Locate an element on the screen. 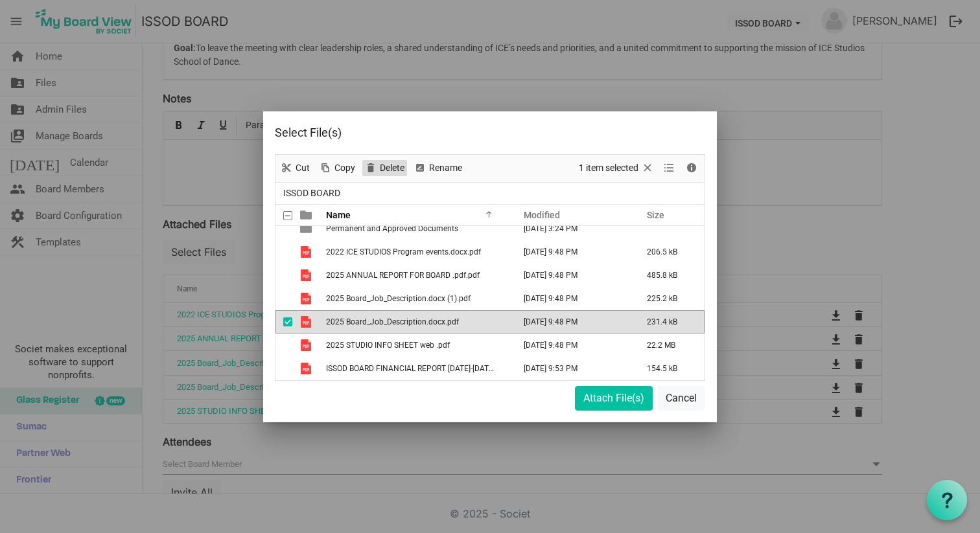  div: Delete is located at coordinates (385, 169).